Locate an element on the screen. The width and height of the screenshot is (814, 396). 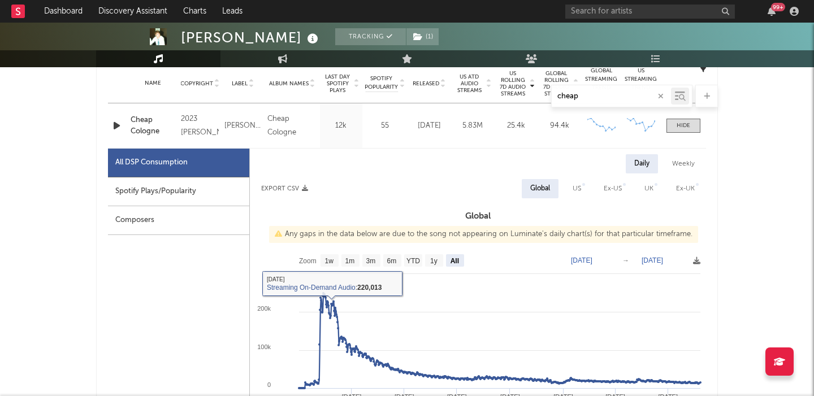
text: 200k is located at coordinates (264, 309).